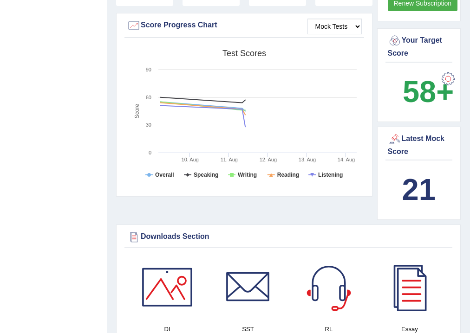 The image size is (470, 333). Describe the element at coordinates (149, 98) in the screenshot. I see `text: 60` at that location.